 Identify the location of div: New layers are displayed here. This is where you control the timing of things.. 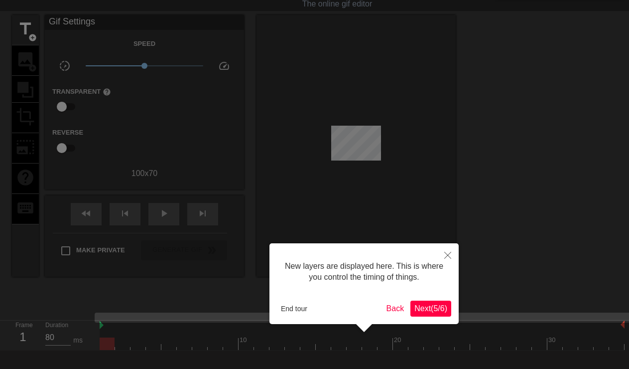
(364, 272).